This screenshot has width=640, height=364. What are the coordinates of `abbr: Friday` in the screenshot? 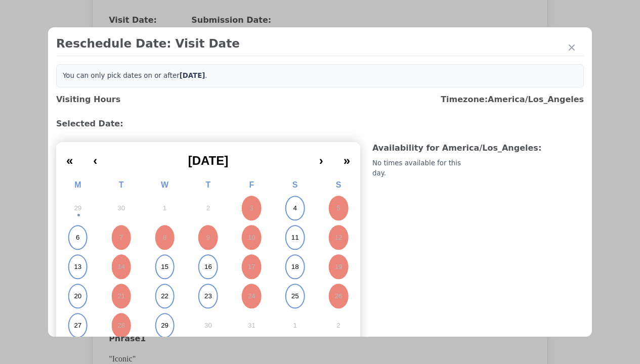 It's located at (251, 184).